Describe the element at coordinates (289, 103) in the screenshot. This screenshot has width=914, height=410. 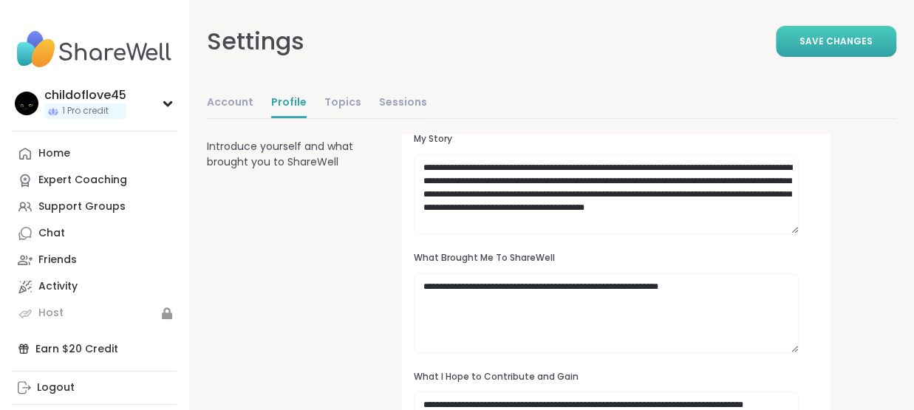
I see `a: Profile` at that location.